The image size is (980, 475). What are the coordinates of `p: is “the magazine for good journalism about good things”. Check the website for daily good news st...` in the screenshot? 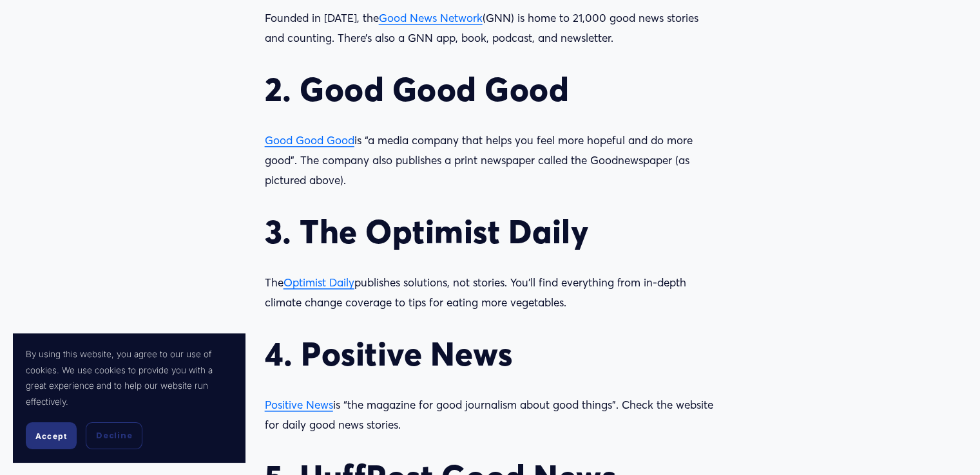 It's located at (491, 414).